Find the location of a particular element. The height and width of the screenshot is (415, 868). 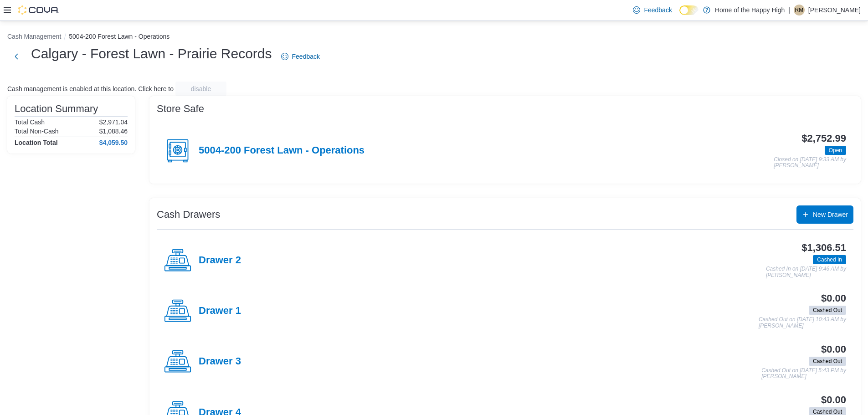

h4: Drawer 1 is located at coordinates (219, 311).